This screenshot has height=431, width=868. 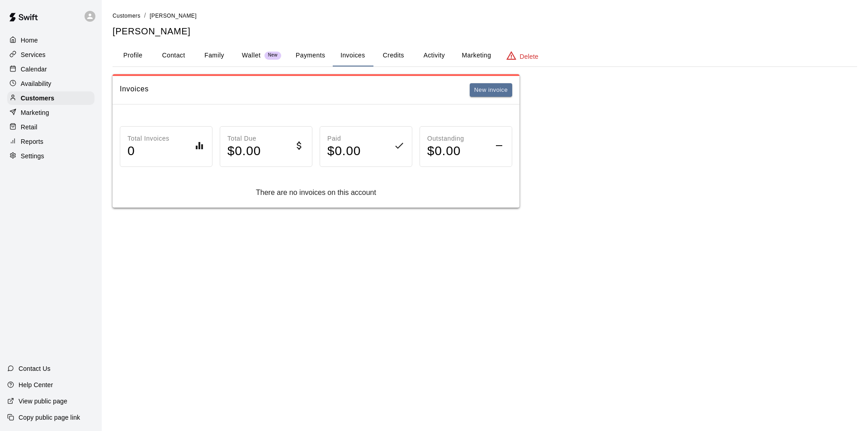 What do you see at coordinates (35, 369) in the screenshot?
I see `p: Contact Us` at bounding box center [35, 369].